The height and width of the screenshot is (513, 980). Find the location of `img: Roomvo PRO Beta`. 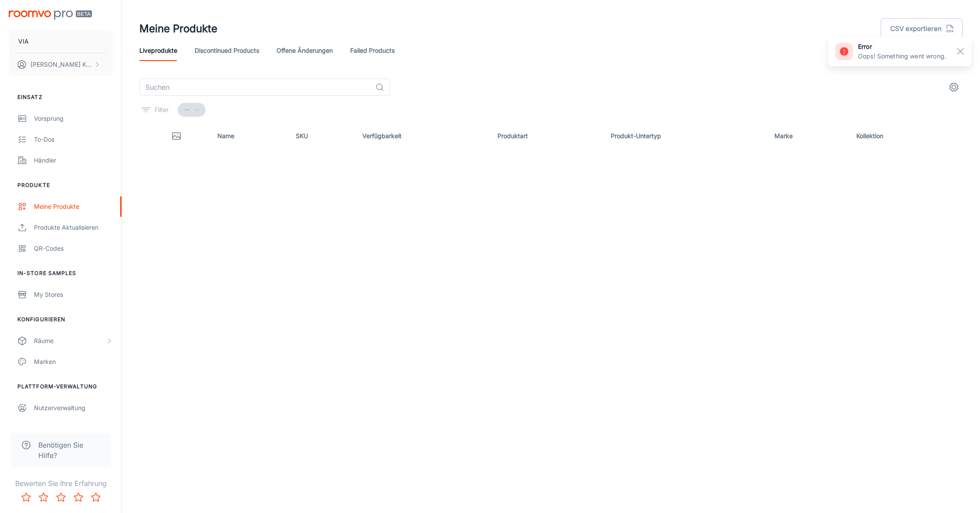

img: Roomvo PRO Beta is located at coordinates (50, 15).